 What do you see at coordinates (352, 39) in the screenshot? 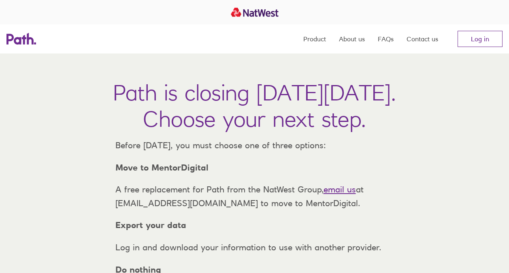
I see `a: About us` at bounding box center [352, 39].